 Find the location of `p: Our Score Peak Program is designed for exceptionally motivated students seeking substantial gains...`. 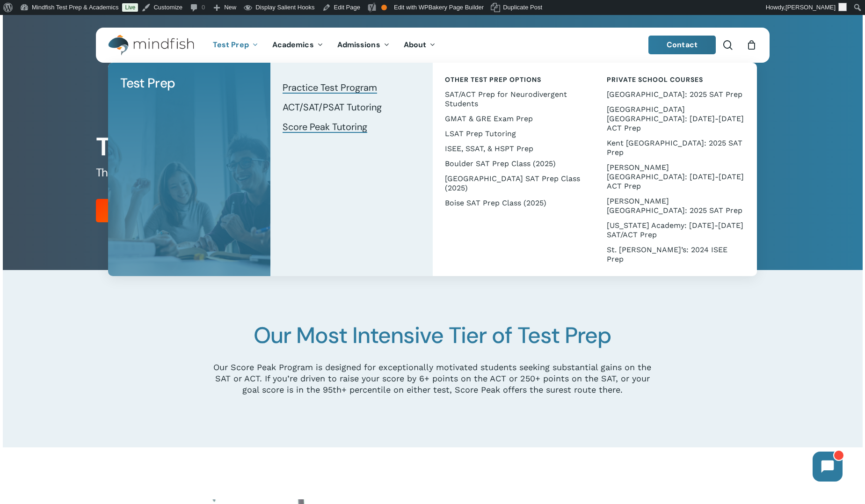

p: Our Score Peak Program is designed for exceptionally motivated students seeking substantial gains... is located at coordinates (432, 378).